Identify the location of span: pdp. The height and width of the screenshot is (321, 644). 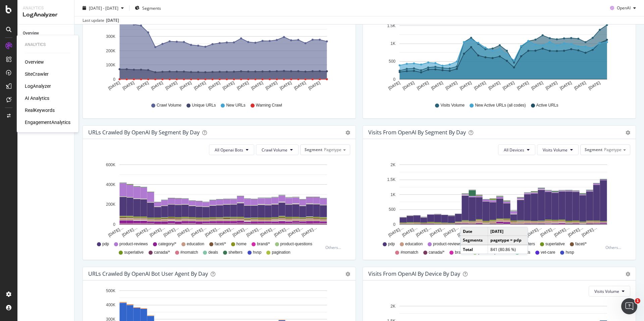
(106, 244).